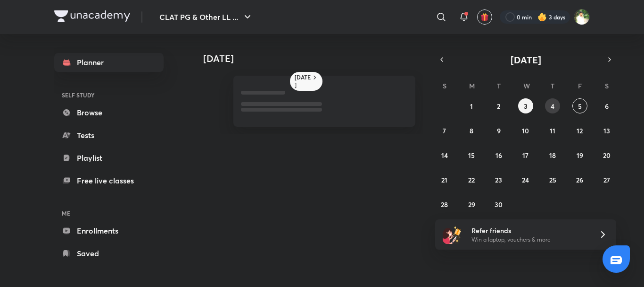 This screenshot has width=644, height=287. What do you see at coordinates (606, 86) in the screenshot?
I see `abbr: Saturday` at bounding box center [606, 86].